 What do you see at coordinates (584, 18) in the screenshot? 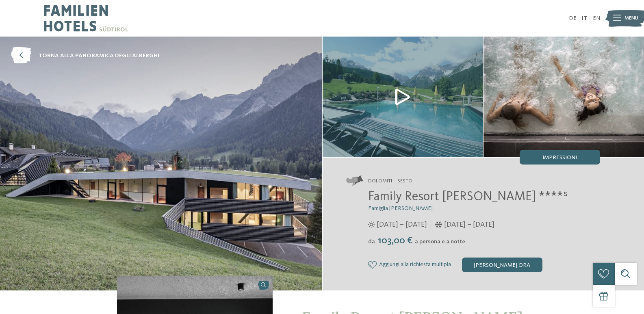
I see `a: IT` at bounding box center [584, 18].